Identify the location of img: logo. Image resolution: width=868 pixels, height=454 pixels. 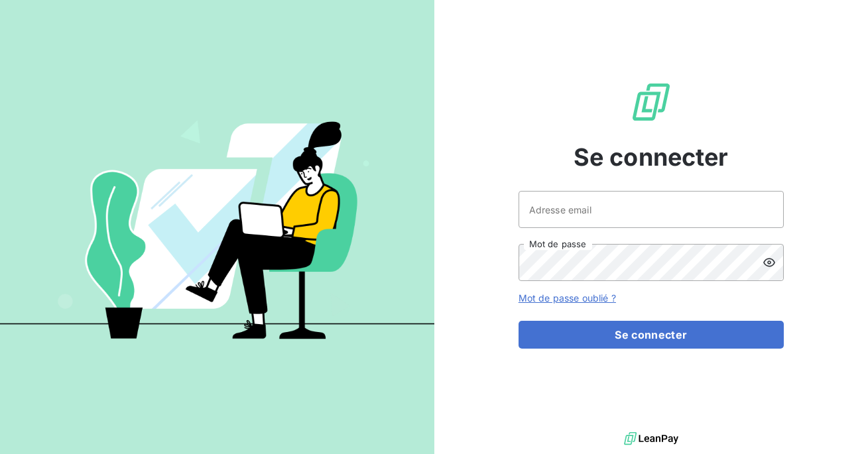
(652, 439).